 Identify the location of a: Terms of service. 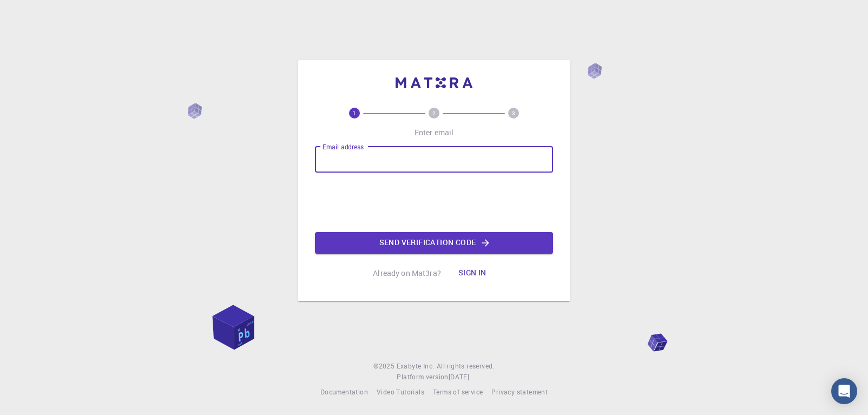
(457, 392).